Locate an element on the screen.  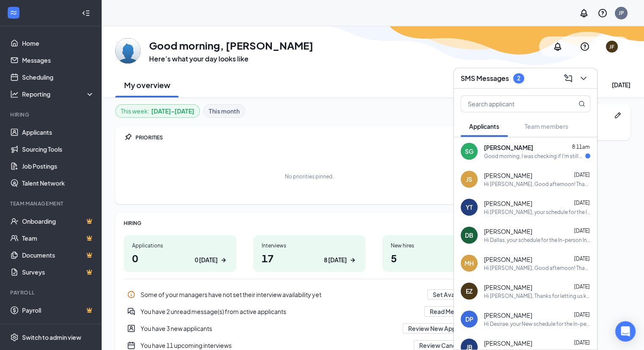
span: 8:11am is located at coordinates (581, 146).